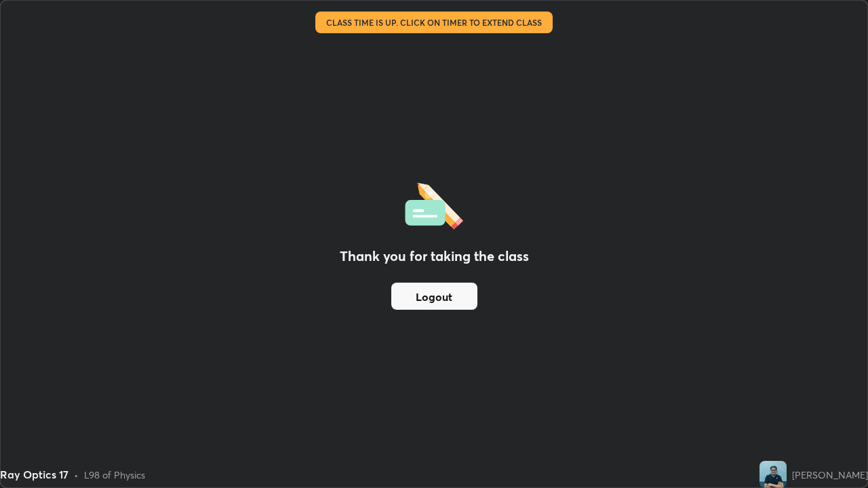 The image size is (868, 488). What do you see at coordinates (434, 296) in the screenshot?
I see `button: Logout` at bounding box center [434, 296].